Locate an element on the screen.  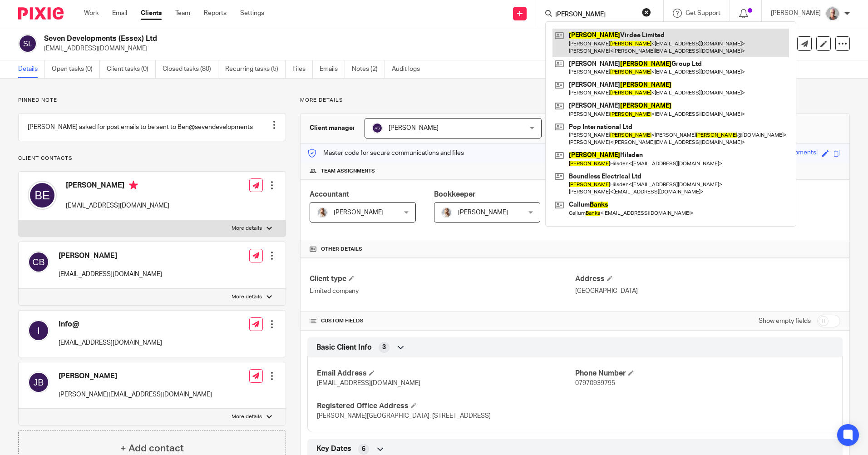
a: Client tasks (0) is located at coordinates (131, 69).